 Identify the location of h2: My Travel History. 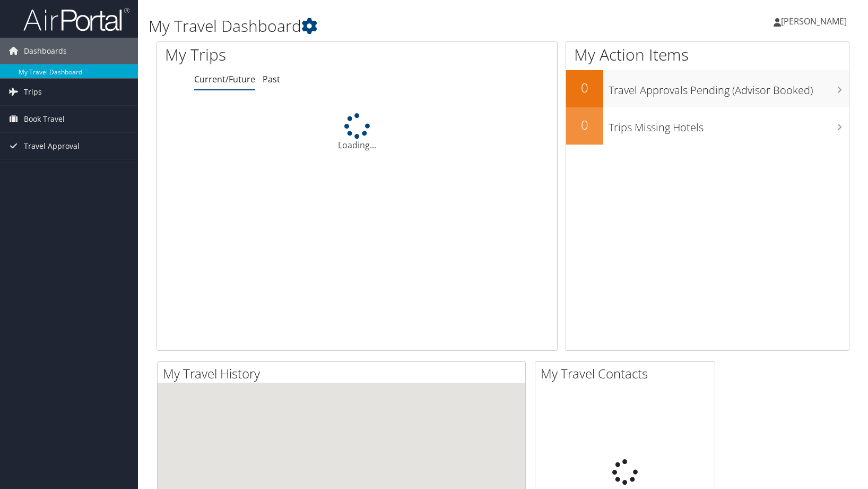
(344, 374).